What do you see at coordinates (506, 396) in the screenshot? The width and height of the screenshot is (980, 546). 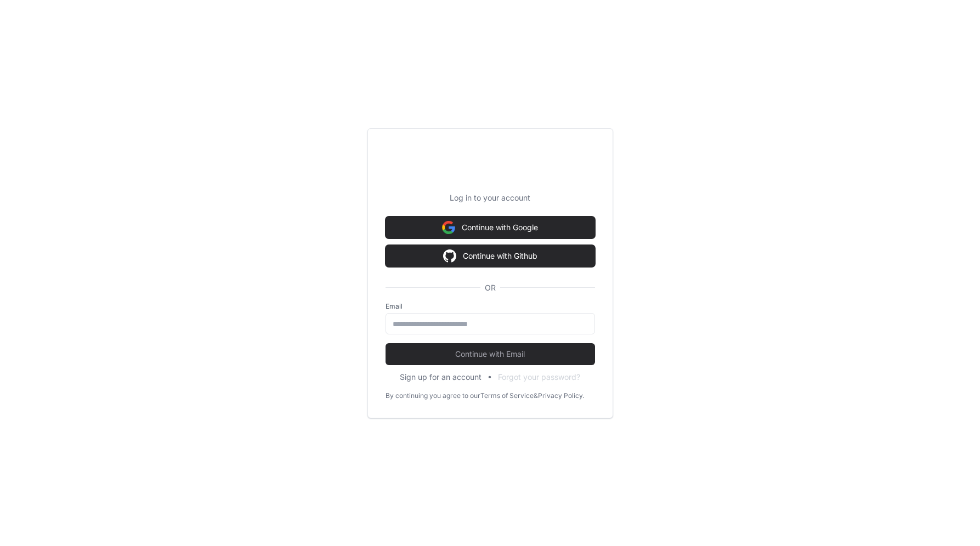 I see `a: Terms of Service` at bounding box center [506, 396].